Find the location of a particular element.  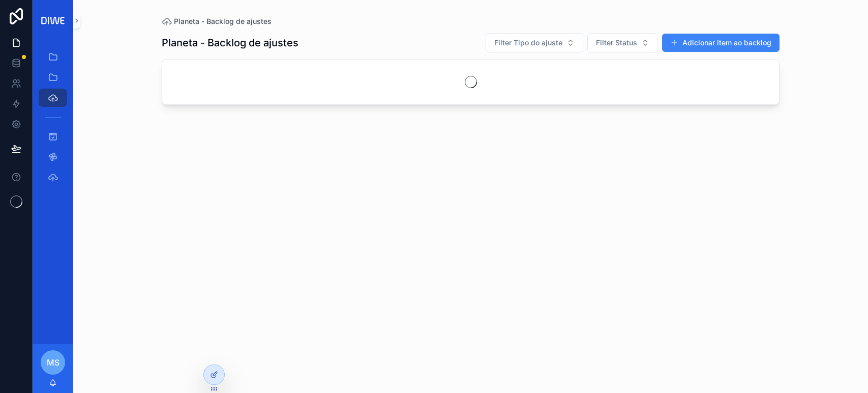

h1: Planeta - Backlog de ajustes is located at coordinates (230, 42).